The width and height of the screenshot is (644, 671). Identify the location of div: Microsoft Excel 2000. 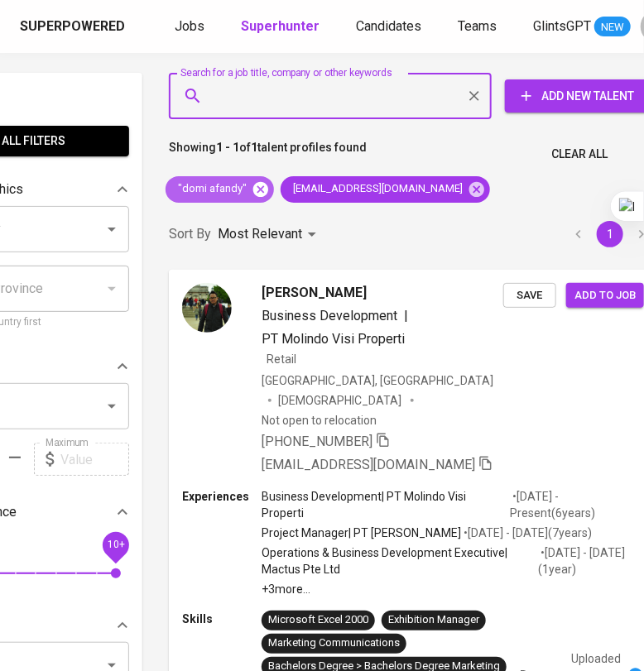
(318, 620).